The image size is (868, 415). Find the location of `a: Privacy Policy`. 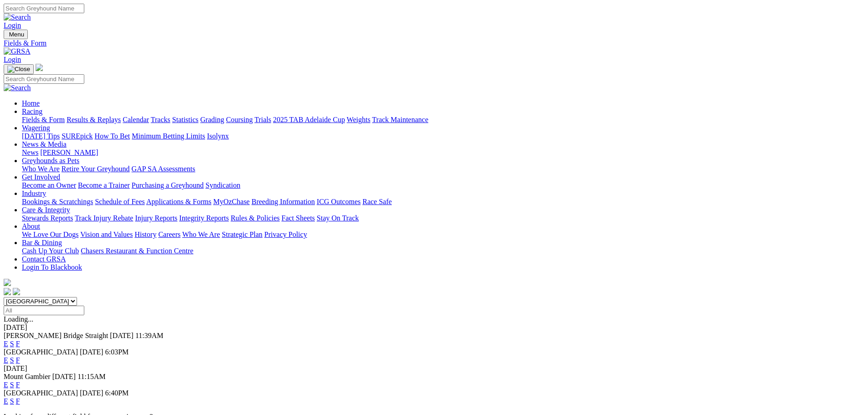

a: Privacy Policy is located at coordinates (286, 234).